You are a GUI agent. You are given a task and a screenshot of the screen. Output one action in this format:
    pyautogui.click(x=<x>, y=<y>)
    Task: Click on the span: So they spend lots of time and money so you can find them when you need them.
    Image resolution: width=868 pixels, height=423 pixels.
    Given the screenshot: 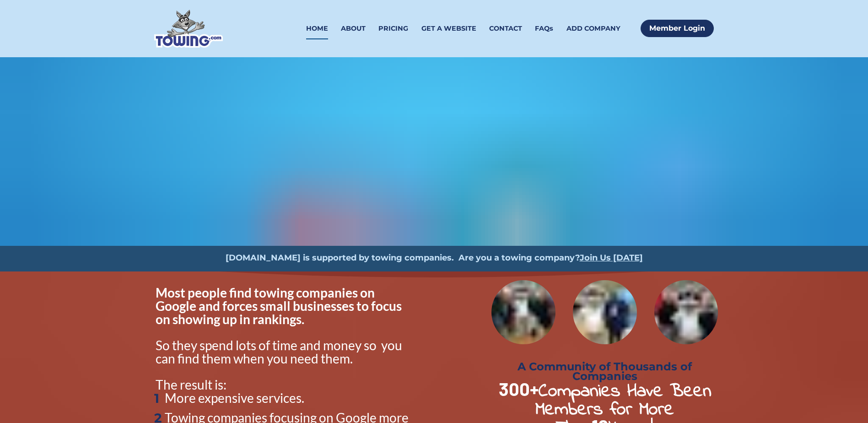 What is the action you would take?
    pyautogui.click(x=280, y=351)
    